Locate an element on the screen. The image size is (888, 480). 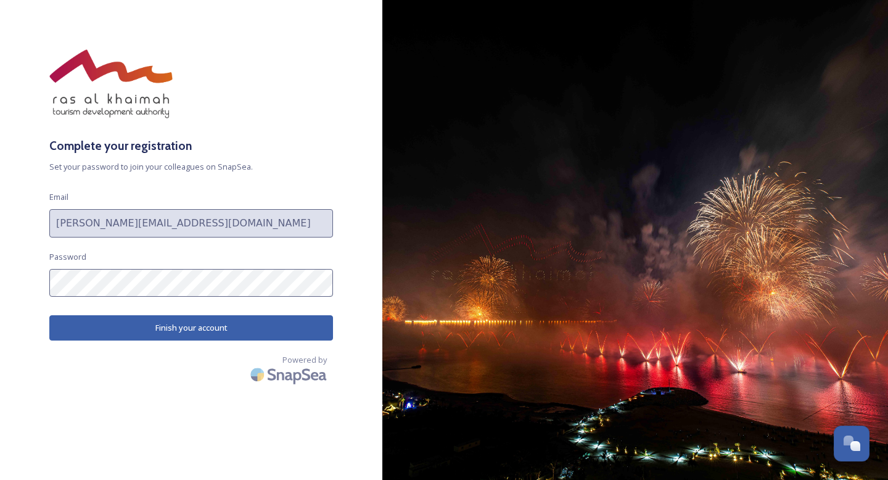
button: Open Chat is located at coordinates (852, 444).